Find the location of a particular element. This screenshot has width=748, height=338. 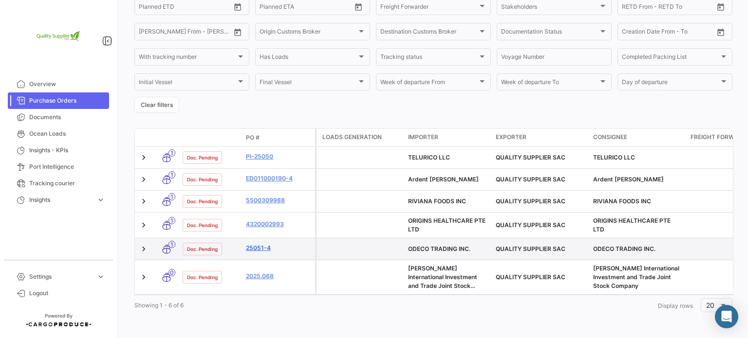

span: Day of departure is located at coordinates (670, 84).